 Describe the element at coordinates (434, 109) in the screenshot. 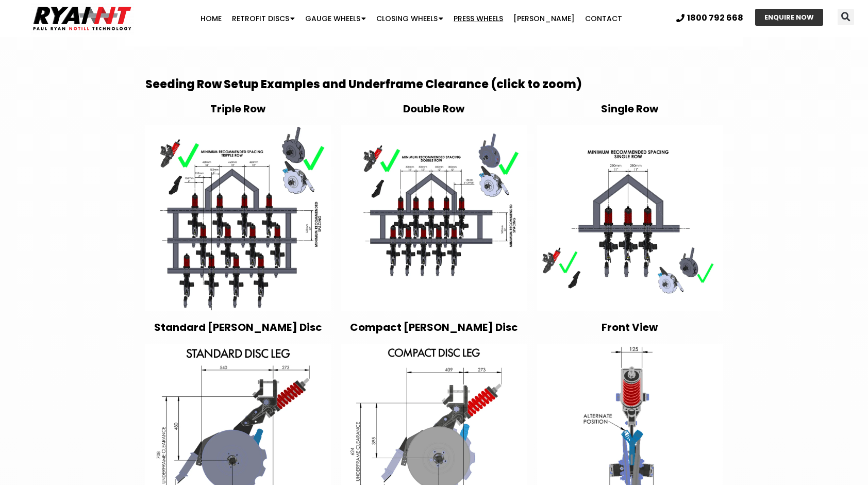

I see `h4: Double Row` at that location.